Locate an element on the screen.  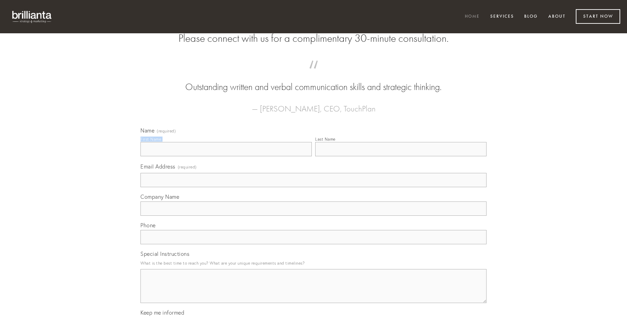
span: Email Address is located at coordinates (158, 166).